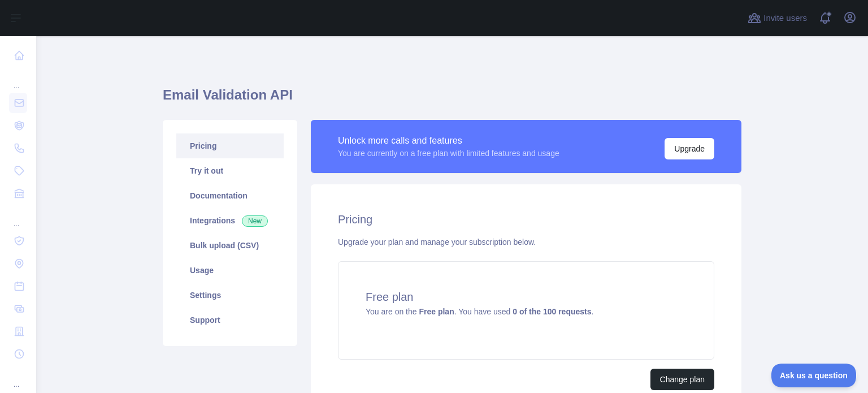  What do you see at coordinates (449, 141) in the screenshot?
I see `div: Unlock more calls and features` at bounding box center [449, 141].